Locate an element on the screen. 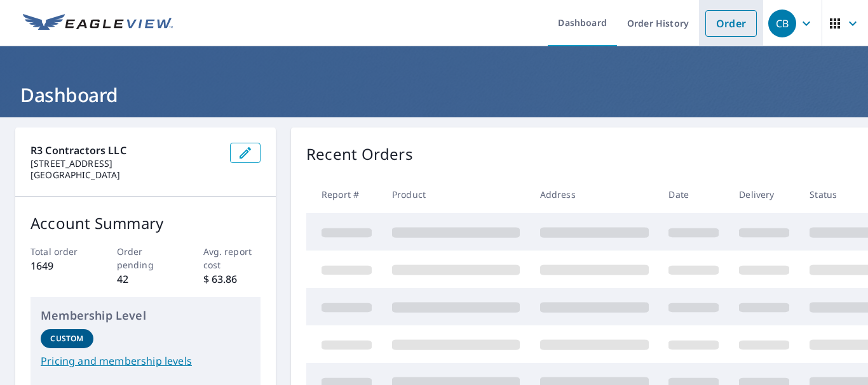 This screenshot has height=385, width=868. a: Order is located at coordinates (730, 23).